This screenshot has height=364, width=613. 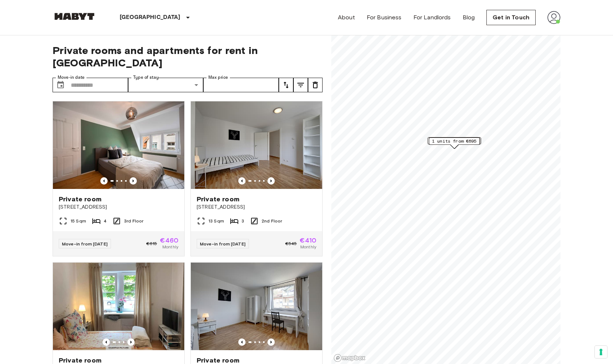 What do you see at coordinates (71, 77) in the screenshot?
I see `label: Move-in date` at bounding box center [71, 77].